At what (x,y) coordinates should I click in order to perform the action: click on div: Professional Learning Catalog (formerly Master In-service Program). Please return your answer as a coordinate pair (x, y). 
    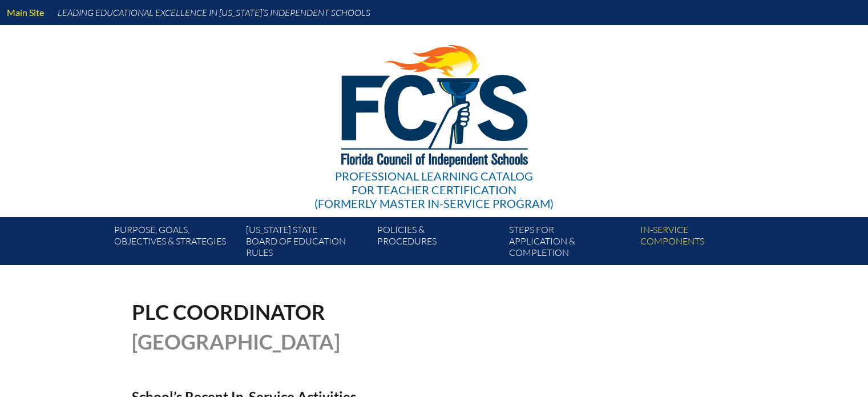
    Looking at the image, I should click on (434, 190).